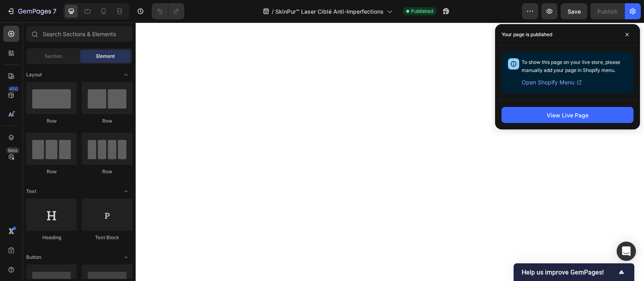 The image size is (644, 281). What do you see at coordinates (105, 56) in the screenshot?
I see `span: Element` at bounding box center [105, 56].